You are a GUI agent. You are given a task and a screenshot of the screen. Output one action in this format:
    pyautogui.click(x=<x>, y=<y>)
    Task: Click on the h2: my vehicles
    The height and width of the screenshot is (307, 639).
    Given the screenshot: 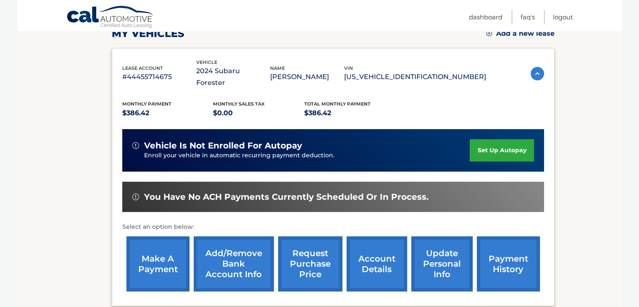 What is the action you would take?
    pyautogui.click(x=148, y=34)
    